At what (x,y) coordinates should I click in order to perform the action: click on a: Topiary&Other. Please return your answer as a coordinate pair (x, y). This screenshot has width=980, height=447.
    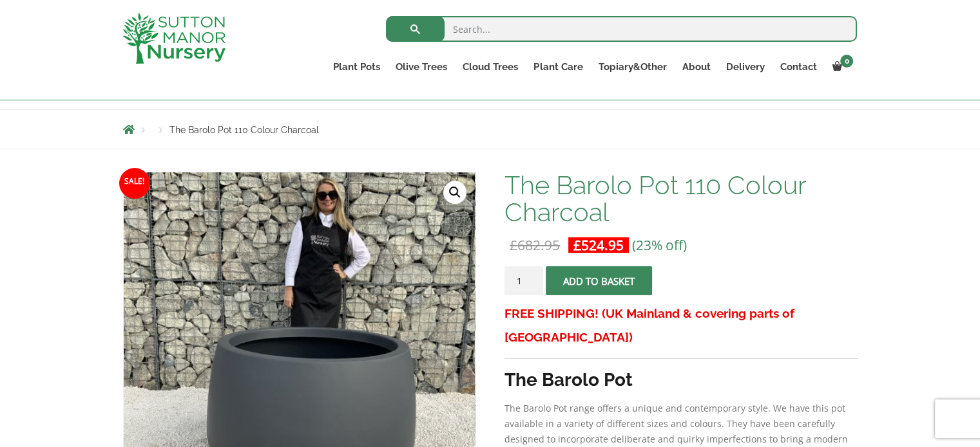
    Looking at the image, I should click on (632, 67).